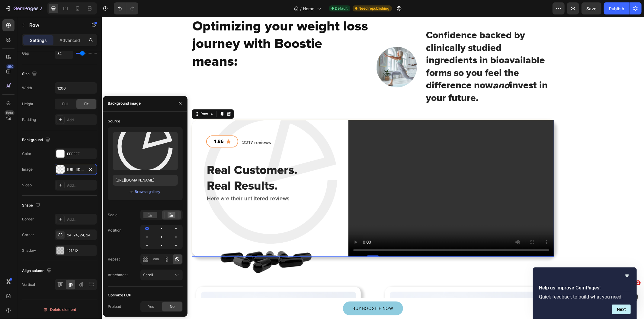 This screenshot has width=644, height=319. I want to click on span: Scroll, so click(148, 275).